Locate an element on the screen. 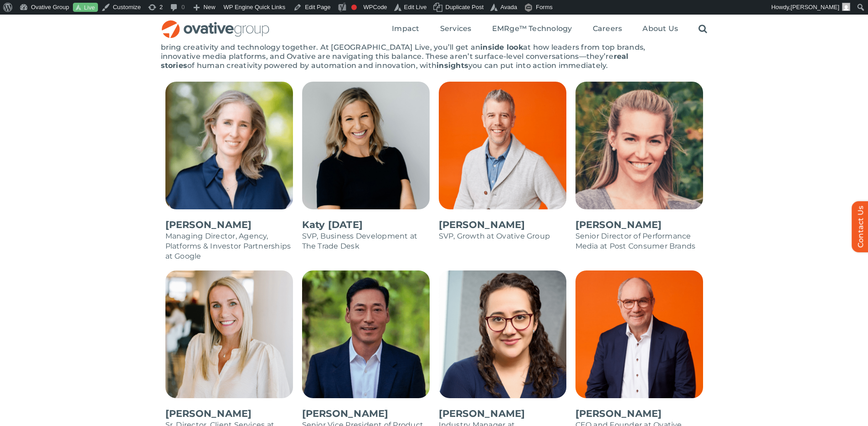 This screenshot has height=426, width=868. a: Careers is located at coordinates (608, 29).